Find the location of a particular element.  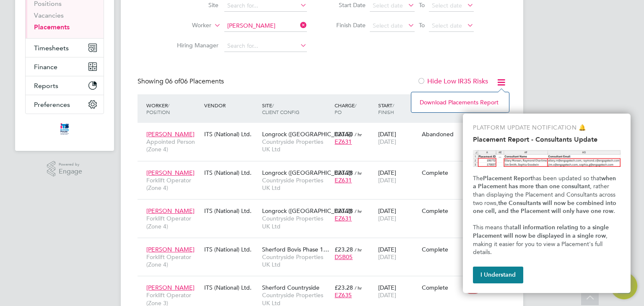

label: Hiring Manager is located at coordinates (194, 45).